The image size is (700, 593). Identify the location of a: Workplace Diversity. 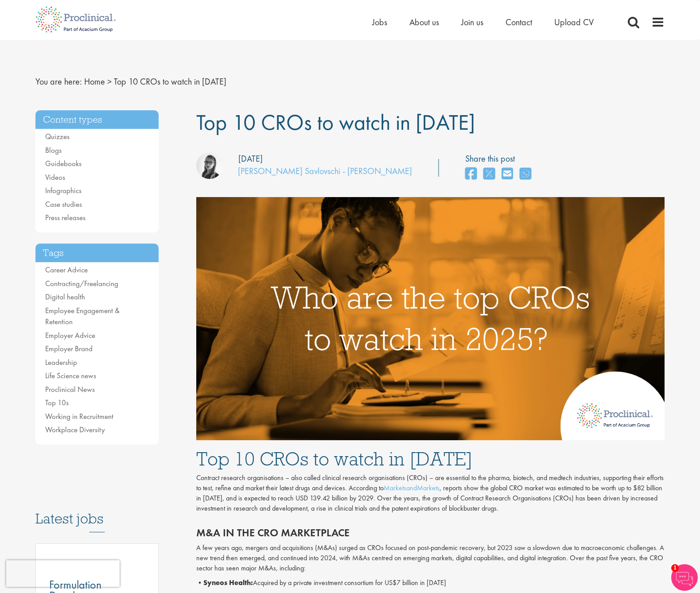
(75, 429).